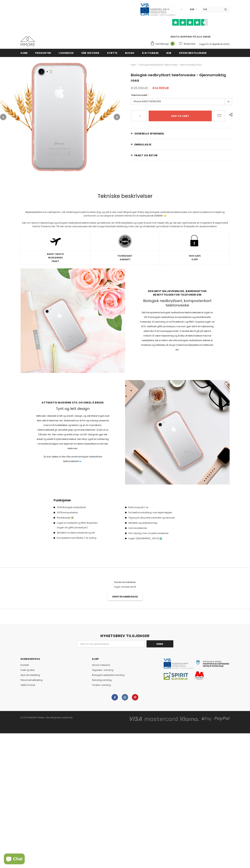 This screenshot has height=868, width=250. I want to click on strong: WORLDWIDE, so click(55, 257).